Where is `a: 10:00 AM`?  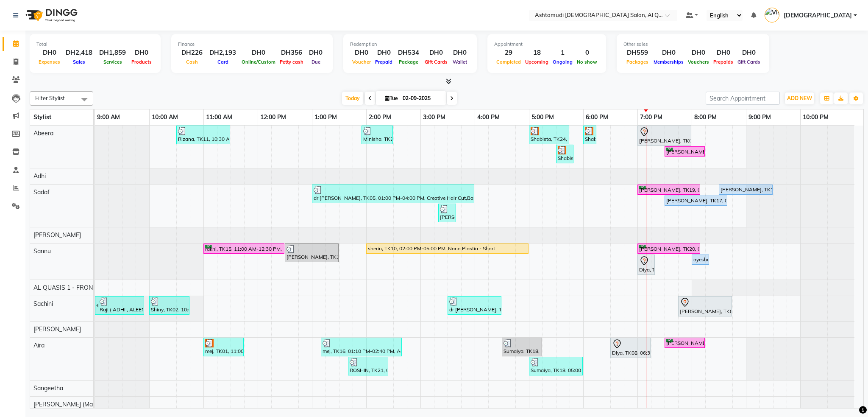 a: 10:00 AM is located at coordinates (165, 117).